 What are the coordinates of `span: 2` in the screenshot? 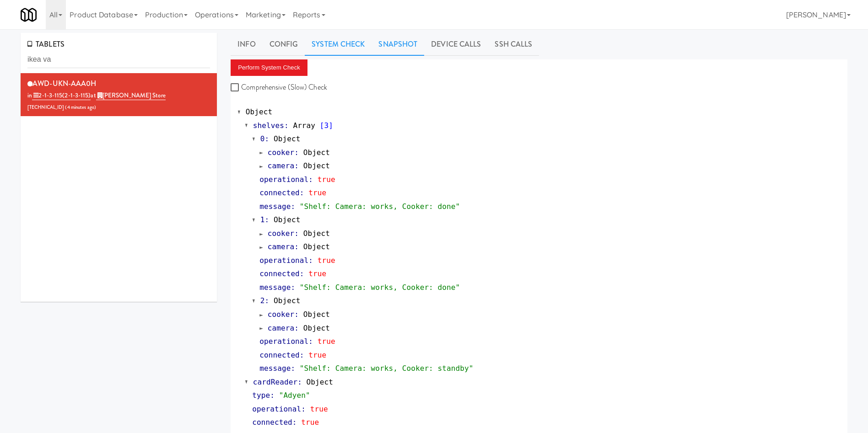 It's located at (263, 300).